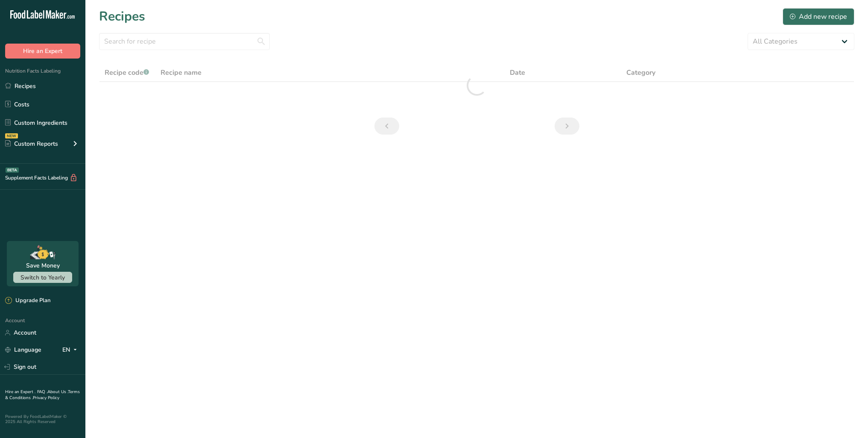 This screenshot has height=438, width=868. What do you see at coordinates (43, 419) in the screenshot?
I see `div: Powered By FoodLabelMaker © 2025 All Rights Reserved` at bounding box center [43, 419].